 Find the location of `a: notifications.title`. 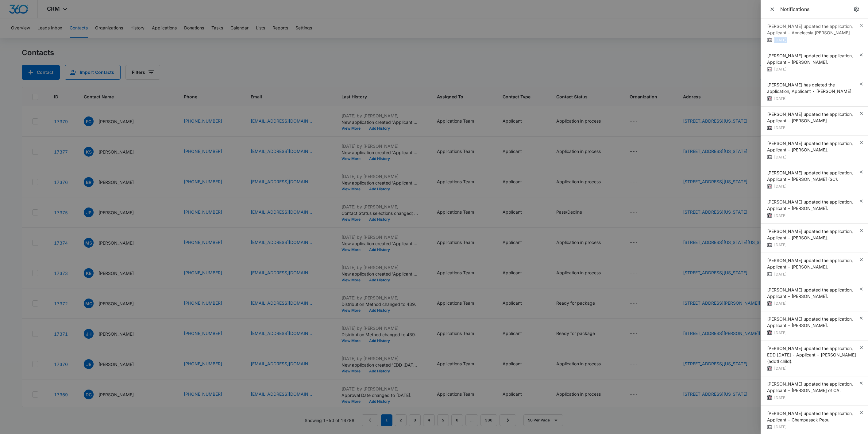

a: notifications.title is located at coordinates (856, 9).